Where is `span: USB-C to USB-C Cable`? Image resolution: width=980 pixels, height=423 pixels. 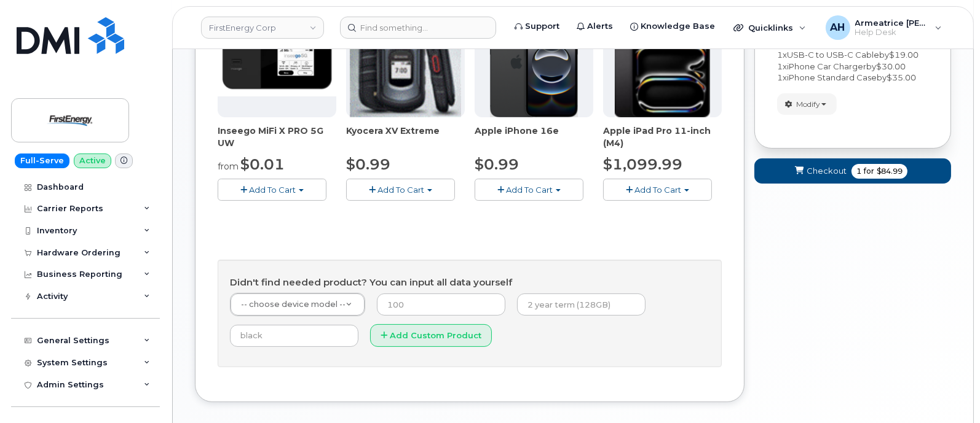 span: USB-C to USB-C Cable is located at coordinates (833, 55).